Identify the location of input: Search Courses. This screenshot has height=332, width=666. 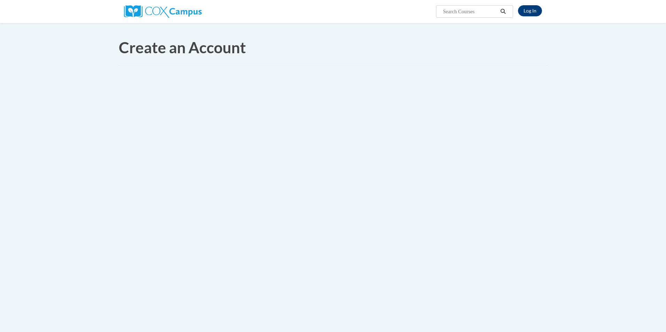
(470, 11).